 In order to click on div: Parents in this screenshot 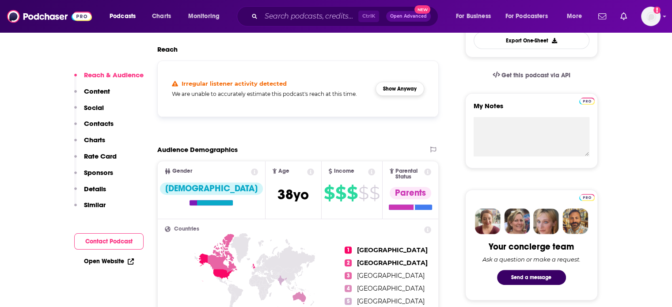, I will do `click(411, 193)`.